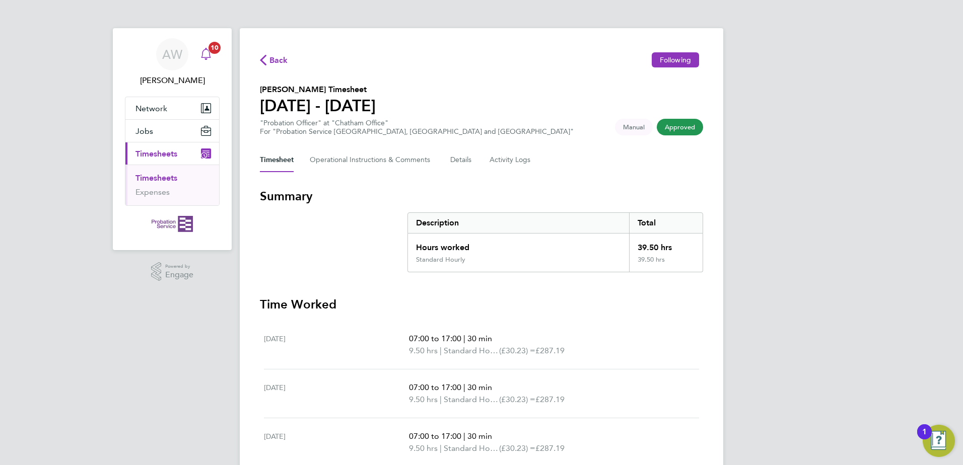  Describe the element at coordinates (666, 223) in the screenshot. I see `div: Total` at that location.